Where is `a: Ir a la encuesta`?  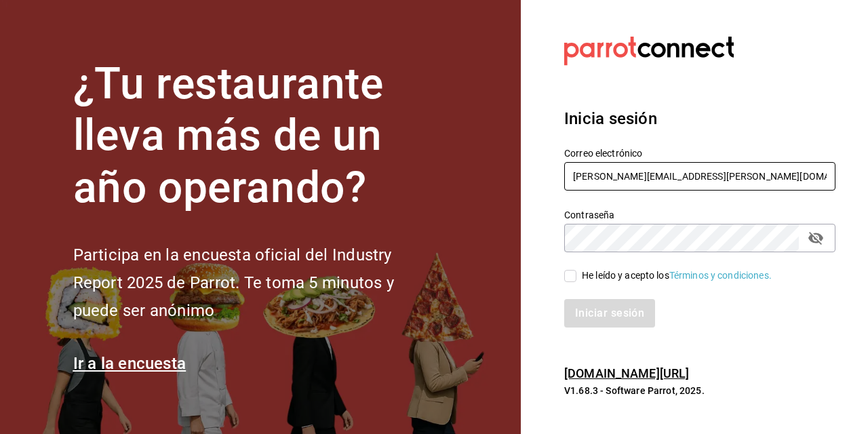 a: Ir a la encuesta is located at coordinates (130, 364).